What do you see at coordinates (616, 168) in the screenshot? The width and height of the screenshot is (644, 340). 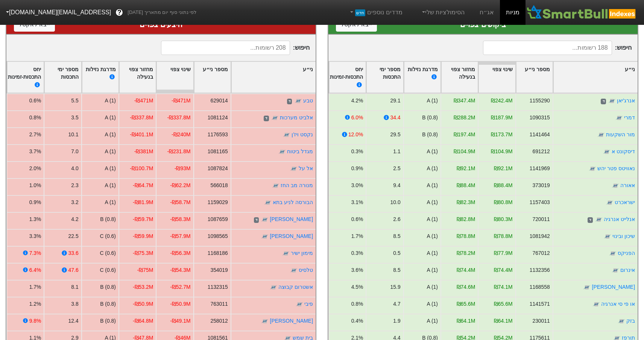 I see `a: נאוויטס פטר יהש` at bounding box center [616, 168].